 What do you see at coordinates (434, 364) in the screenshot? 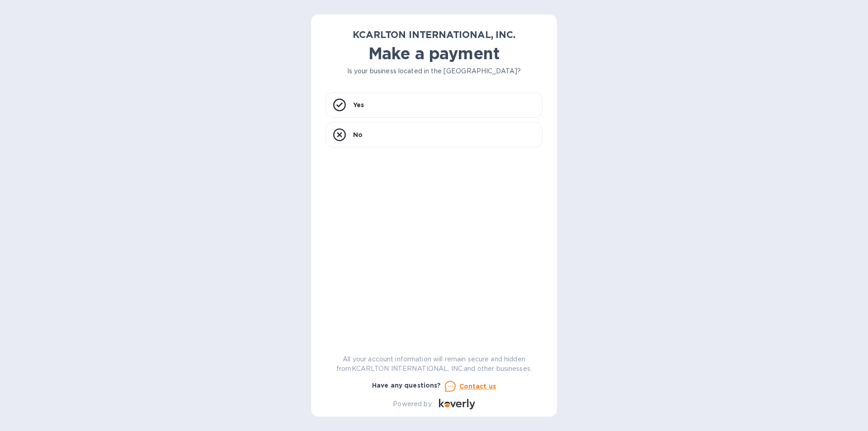
I see `p: All your account information will remain secure and hidden from KCARLTON INTERNATIONAL, INC. and ...` at bounding box center [434, 364].